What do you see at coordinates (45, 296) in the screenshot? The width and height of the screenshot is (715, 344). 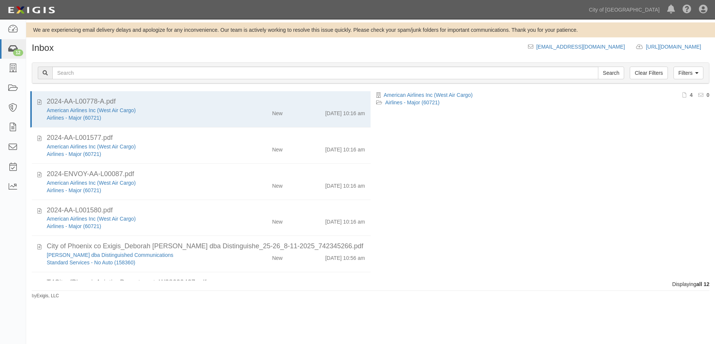 I see `small: by` at bounding box center [45, 296].